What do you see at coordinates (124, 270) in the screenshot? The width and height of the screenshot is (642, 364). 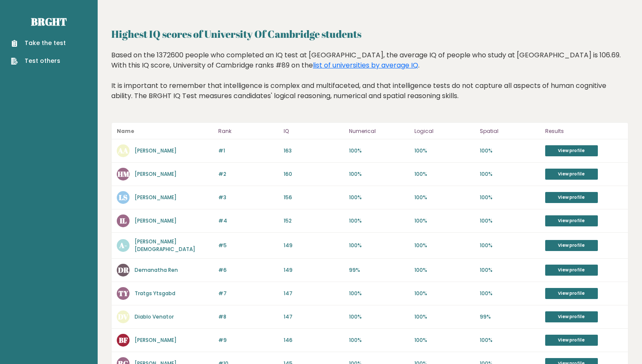 I see `text: DR` at bounding box center [124, 270].